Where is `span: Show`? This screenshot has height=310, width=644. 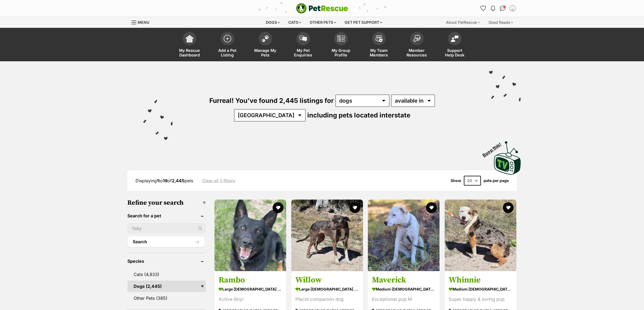
span: Show is located at coordinates (456, 181).